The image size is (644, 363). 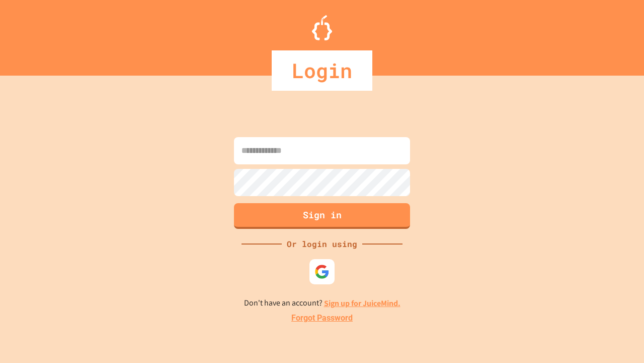 What do you see at coordinates (322, 216) in the screenshot?
I see `button: Sign in` at bounding box center [322, 216].